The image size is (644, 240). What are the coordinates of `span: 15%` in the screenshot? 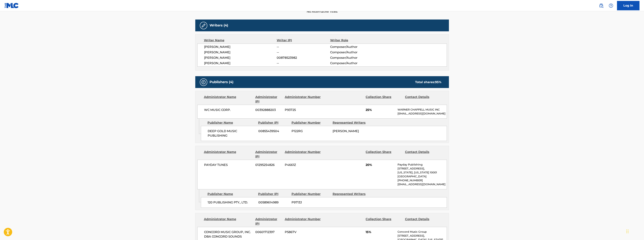 It's located at (380, 232).